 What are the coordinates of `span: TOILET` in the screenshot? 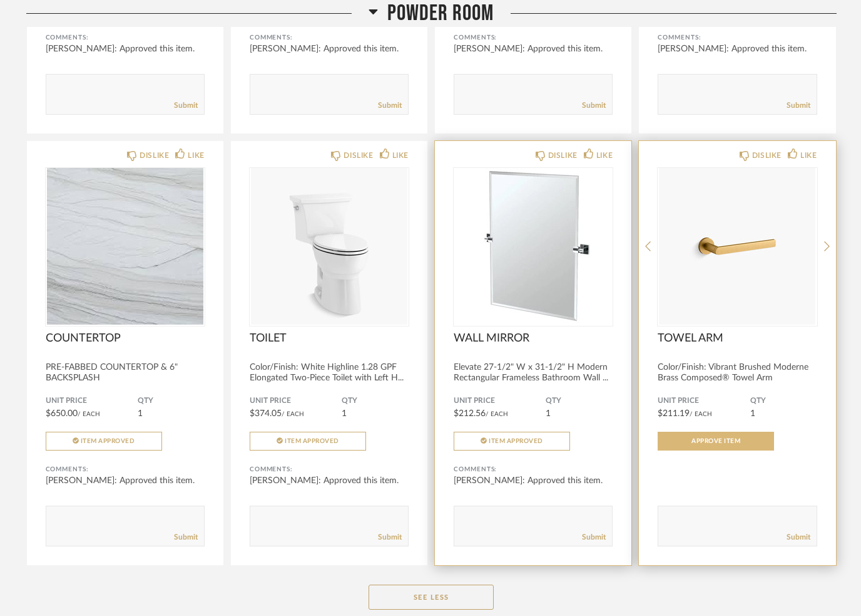 It's located at (329, 338).